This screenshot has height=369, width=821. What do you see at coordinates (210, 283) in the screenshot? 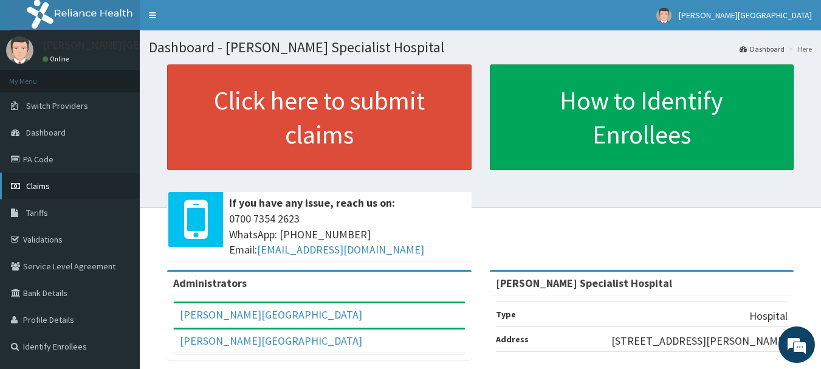
I see `b: Administrators` at bounding box center [210, 283].